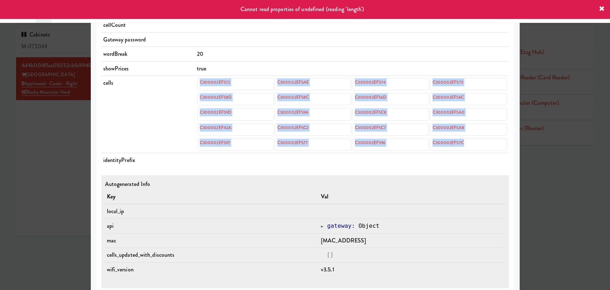 Image resolution: width=610 pixels, height=290 pixels. What do you see at coordinates (202, 68) in the screenshot?
I see `span: true` at bounding box center [202, 68].